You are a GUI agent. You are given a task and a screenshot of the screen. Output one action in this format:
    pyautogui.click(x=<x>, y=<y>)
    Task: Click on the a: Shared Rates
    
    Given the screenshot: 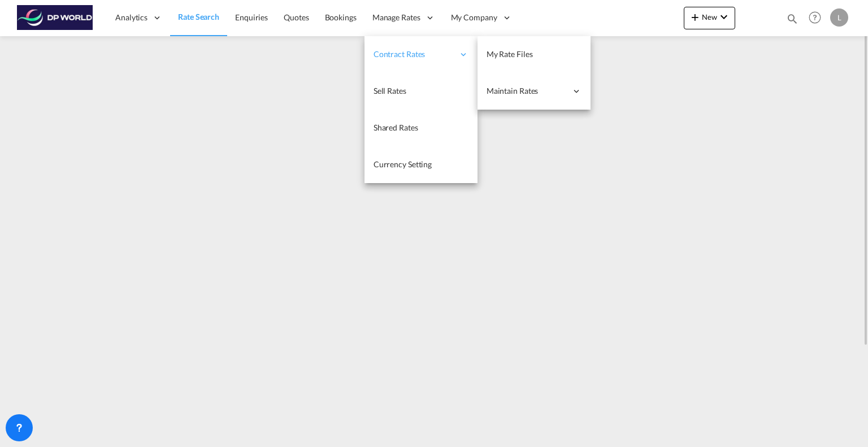 What is the action you would take?
    pyautogui.click(x=421, y=128)
    